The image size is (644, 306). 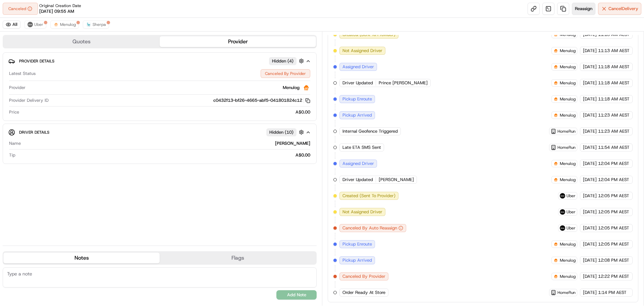 What do you see at coordinates (66, 68) in the screenshot?
I see `div: Start new chat` at bounding box center [66, 68].